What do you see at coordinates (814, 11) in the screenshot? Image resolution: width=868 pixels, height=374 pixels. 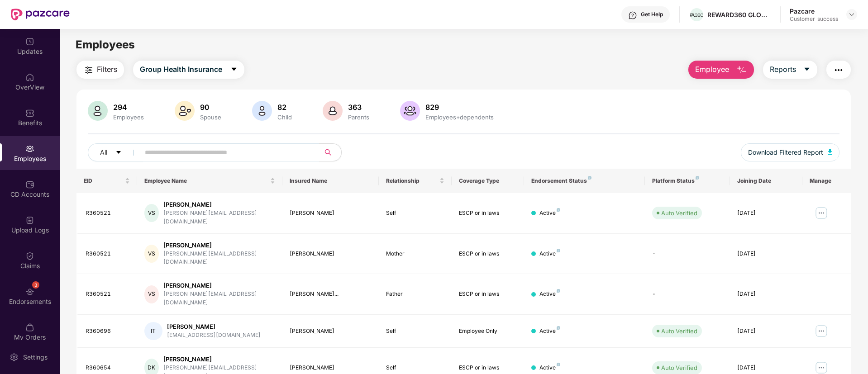 I see `div: Pazcare` at bounding box center [814, 11].